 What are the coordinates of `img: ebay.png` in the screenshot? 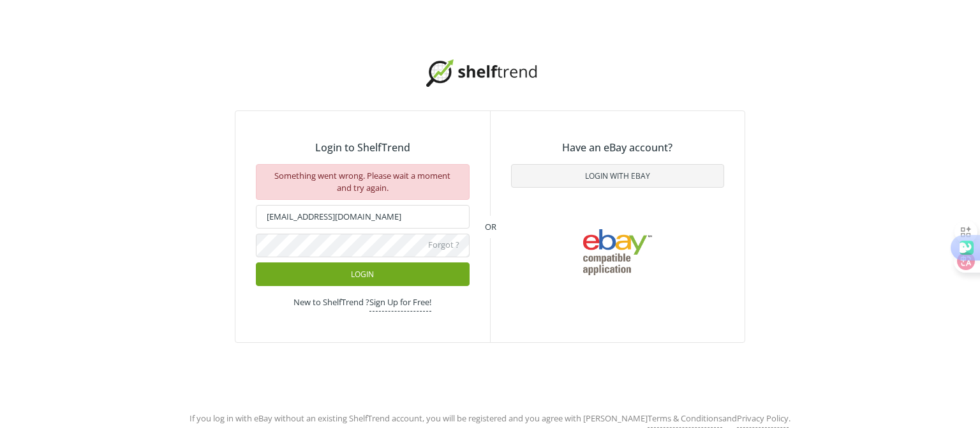 It's located at (617, 252).